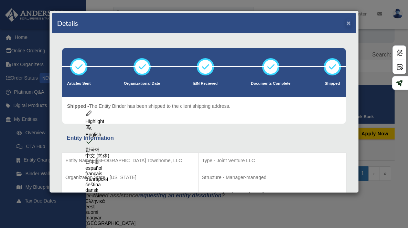 The width and height of the screenshot is (408, 228). What do you see at coordinates (142, 84) in the screenshot?
I see `p: Organizational Date` at bounding box center [142, 84].